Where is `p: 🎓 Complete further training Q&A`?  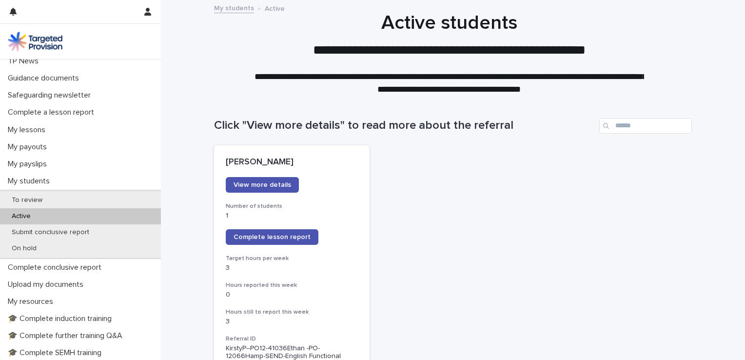
p: 🎓 Complete further training Q&A is located at coordinates (67, 335).